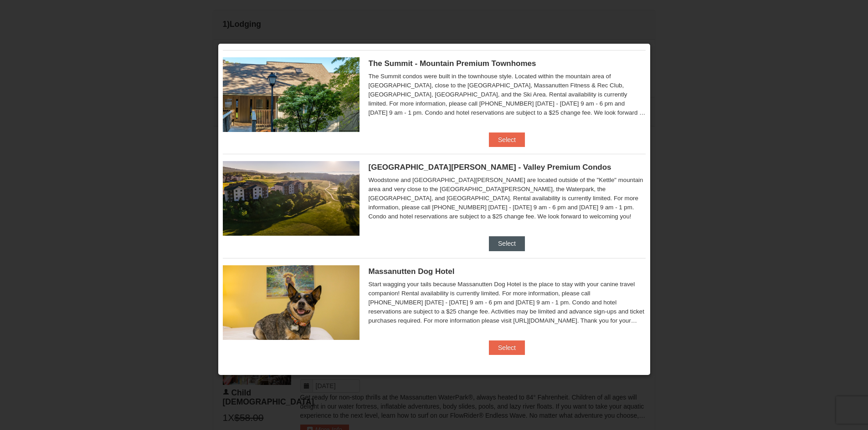 This screenshot has width=868, height=430. What do you see at coordinates (291, 95) in the screenshot?
I see `img: 19219034-1-0eee7e00.jpg` at bounding box center [291, 95].